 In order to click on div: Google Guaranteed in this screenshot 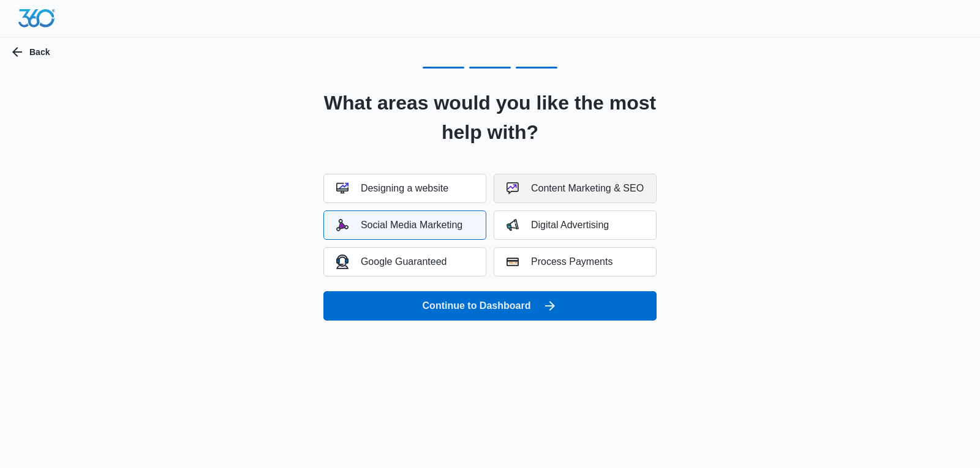, I will do `click(391, 261)`.